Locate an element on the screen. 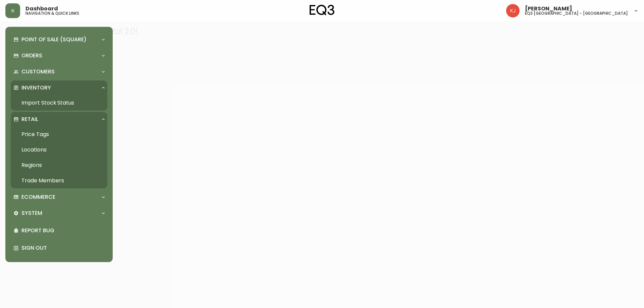 The image size is (644, 308). img: 24a625d34e264d2520941288c4a55f8e is located at coordinates (513, 11).